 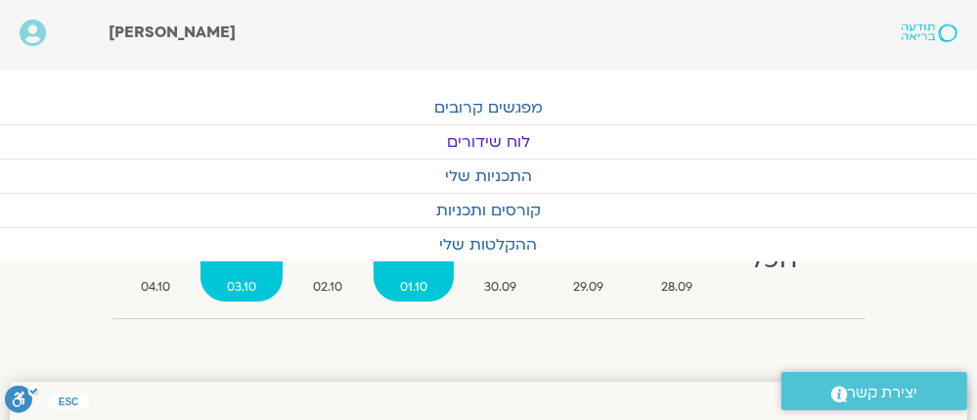 I want to click on span: 30.09, so click(x=500, y=287).